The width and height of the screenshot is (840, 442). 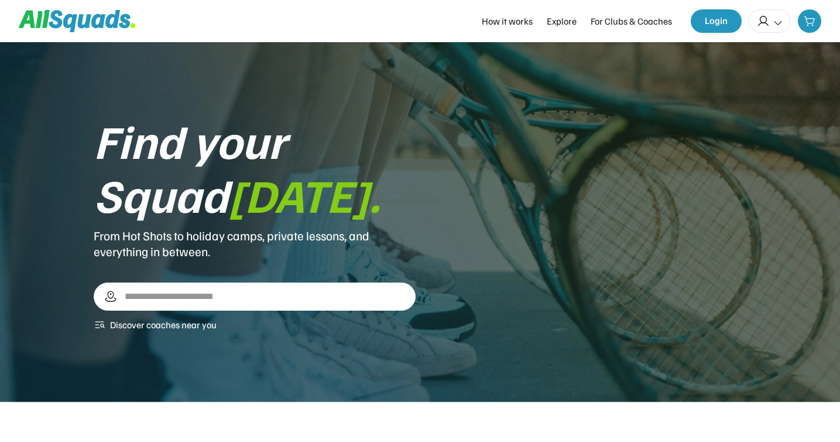 I want to click on div: How it works, so click(x=507, y=21).